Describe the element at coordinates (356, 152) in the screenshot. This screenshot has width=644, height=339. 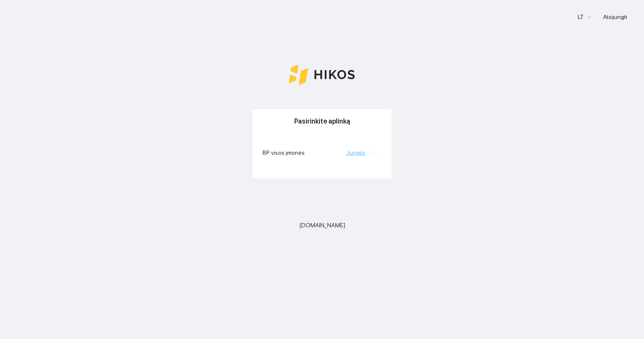
I see `a: Jungtis` at that location.